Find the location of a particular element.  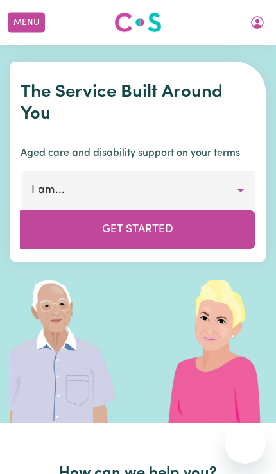

button: Get Started is located at coordinates (137, 230).